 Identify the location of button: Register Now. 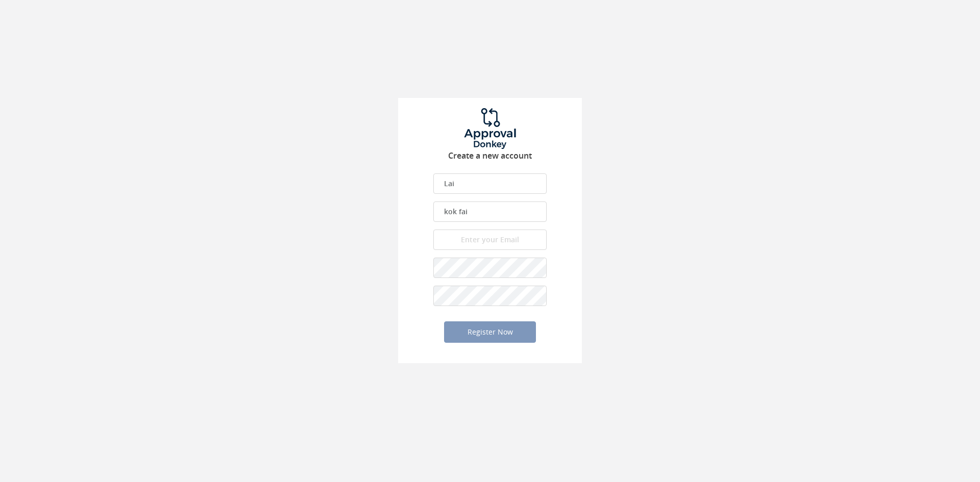
(490, 332).